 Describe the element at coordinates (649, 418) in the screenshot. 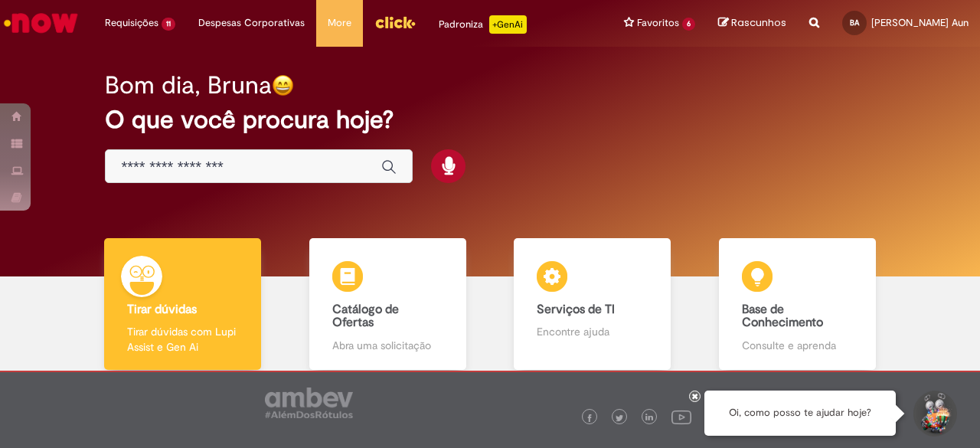

I see `img: logo_footer_linkedin.png` at that location.